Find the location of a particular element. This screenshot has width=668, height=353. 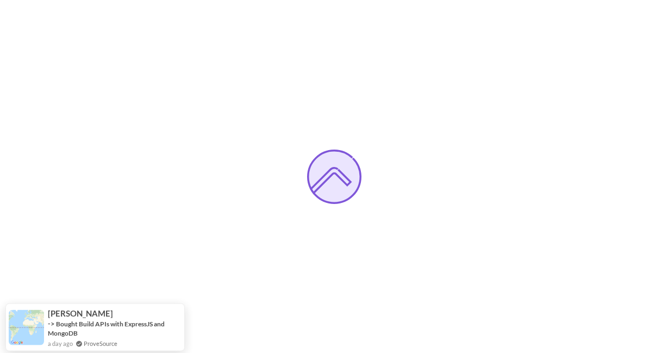

a: Bought Build APIs with ExpressJS and MongoDB is located at coordinates (106, 324).